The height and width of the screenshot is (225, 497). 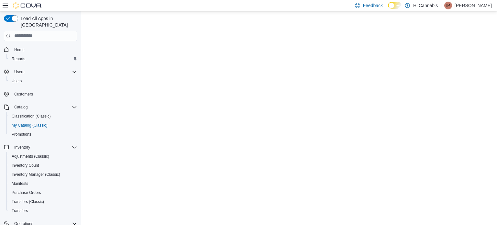 I want to click on a: Manifests, so click(x=20, y=183).